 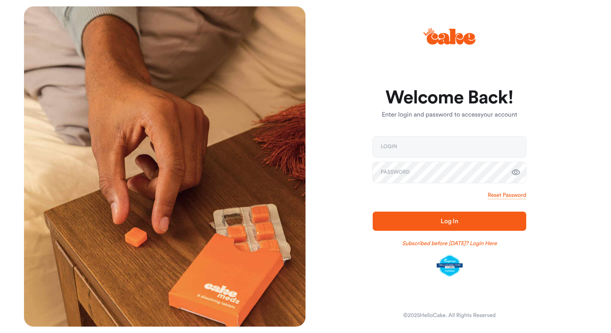 I want to click on h1: Welcome Back!, so click(x=449, y=98).